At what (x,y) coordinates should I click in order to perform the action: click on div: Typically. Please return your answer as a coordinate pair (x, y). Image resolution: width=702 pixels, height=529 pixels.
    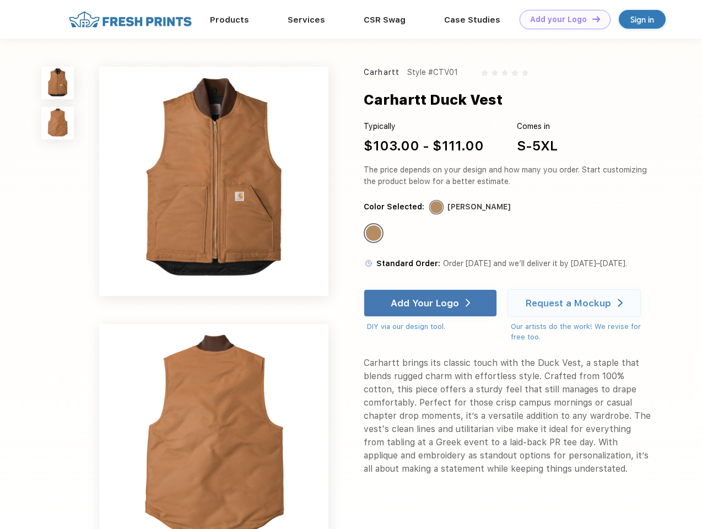
    Looking at the image, I should click on (424, 126).